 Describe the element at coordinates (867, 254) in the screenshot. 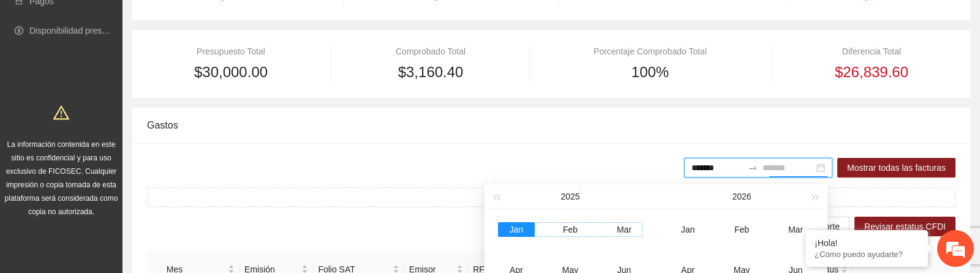

I see `p: ¿Cómo puedo ayudarte?` at that location.